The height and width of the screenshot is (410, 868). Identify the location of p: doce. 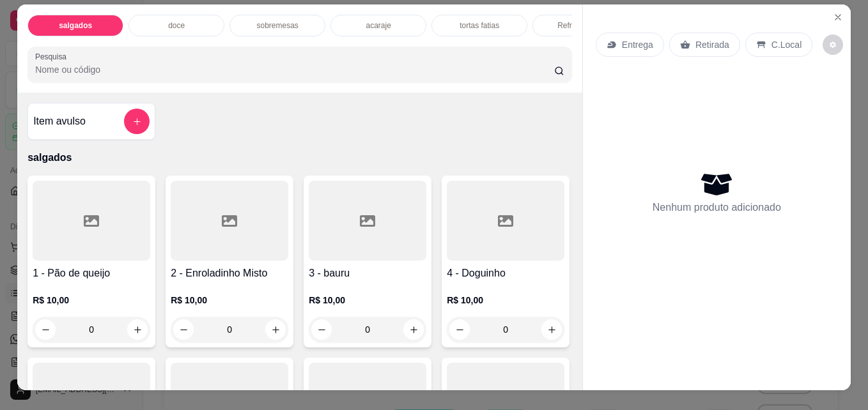
(176, 26).